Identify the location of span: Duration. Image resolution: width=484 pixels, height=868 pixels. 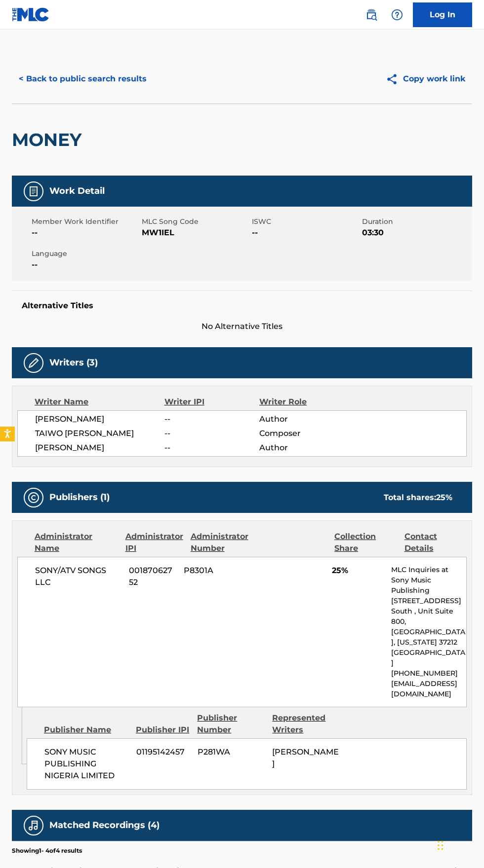
(416, 221).